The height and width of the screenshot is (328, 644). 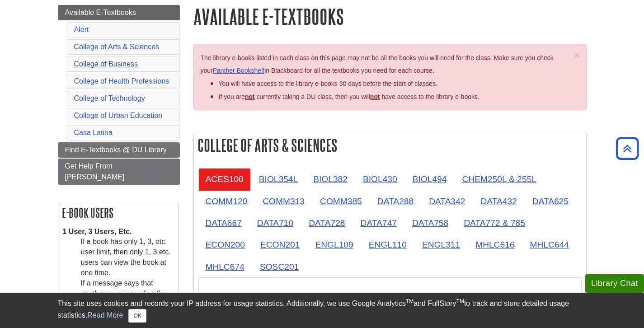 What do you see at coordinates (279, 266) in the screenshot?
I see `a: SOSC201` at bounding box center [279, 266].